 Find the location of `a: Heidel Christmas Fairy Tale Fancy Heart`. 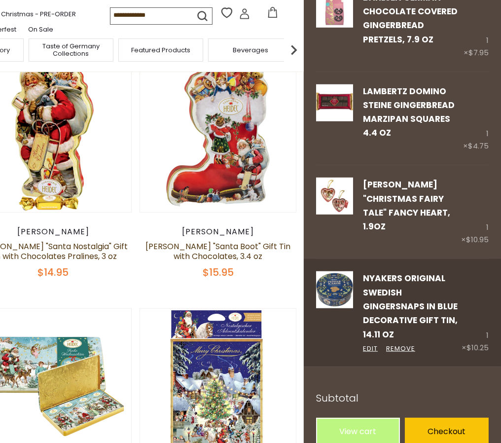

a: Heidel Christmas Fairy Tale Fancy Heart is located at coordinates (334, 212).